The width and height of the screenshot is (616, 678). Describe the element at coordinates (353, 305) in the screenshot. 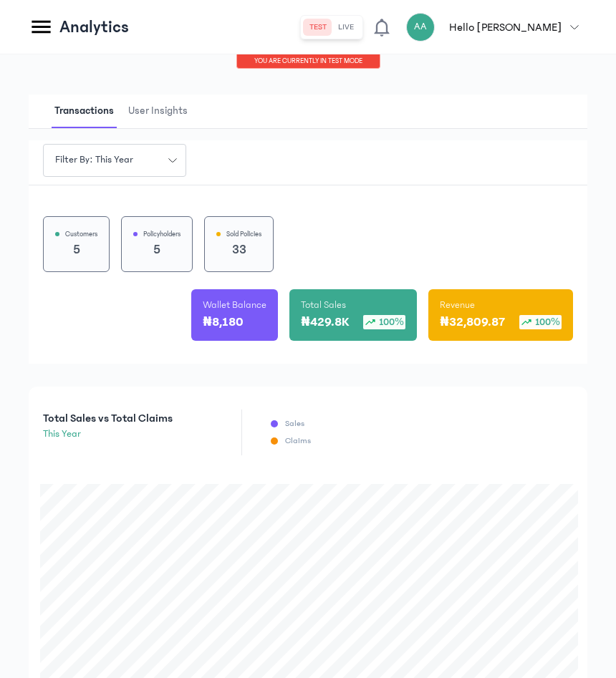

I see `p: Total Sales` at that location.